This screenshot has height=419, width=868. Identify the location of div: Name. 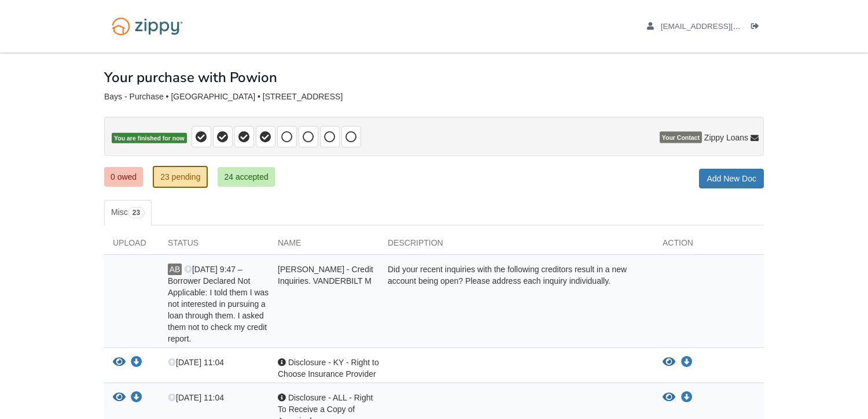
(324, 246).